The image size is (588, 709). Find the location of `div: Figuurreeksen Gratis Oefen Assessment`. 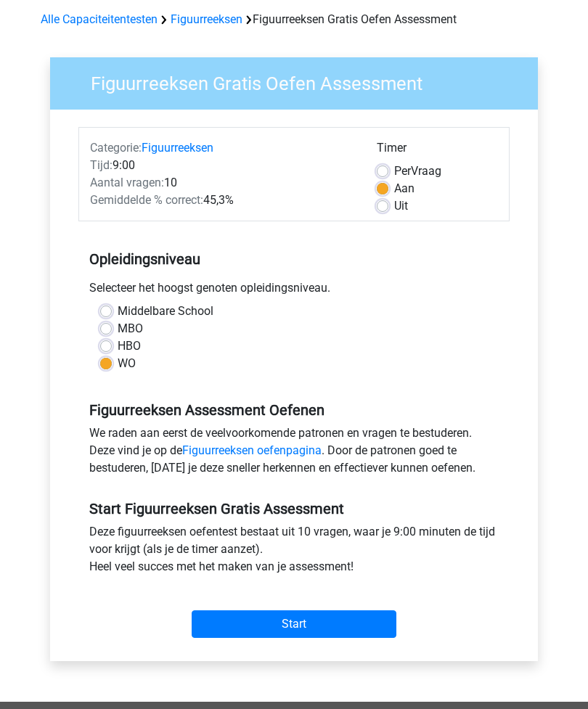

div: Figuurreeksen Gratis Oefen Assessment is located at coordinates (294, 20).